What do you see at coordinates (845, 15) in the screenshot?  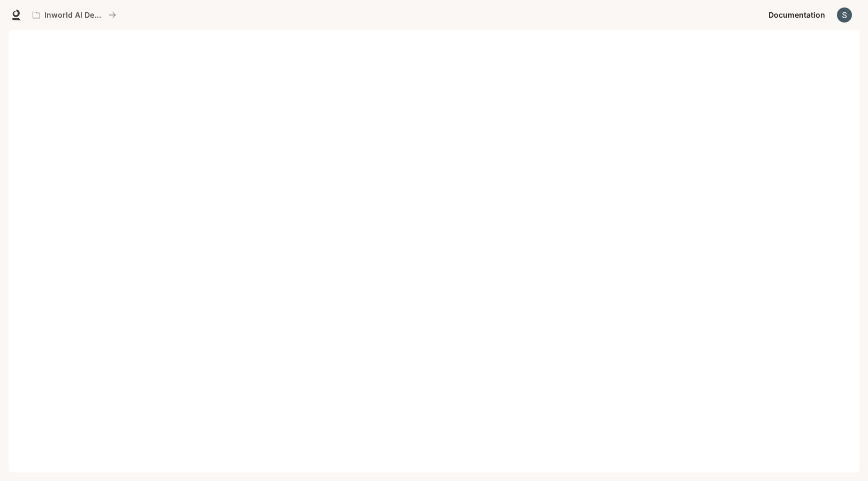 I see `button: User avatar` at bounding box center [845, 15].